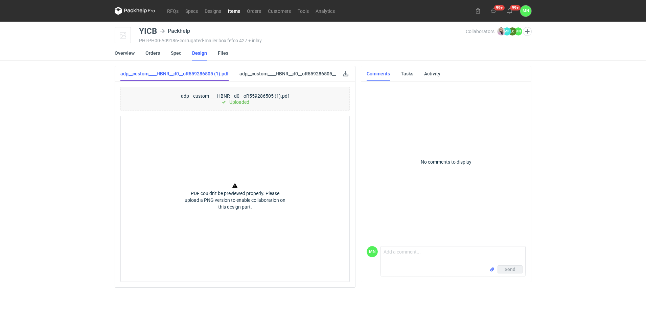  What do you see at coordinates (303, 11) in the screenshot?
I see `a: Tools` at bounding box center [303, 11].